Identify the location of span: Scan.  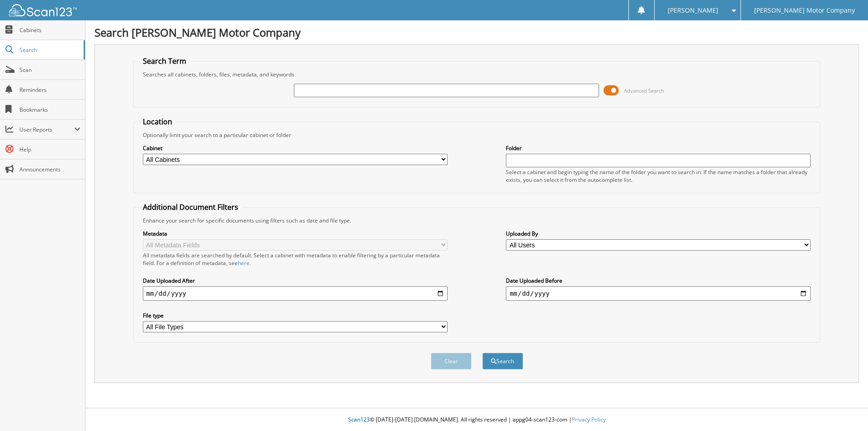
(50, 70).